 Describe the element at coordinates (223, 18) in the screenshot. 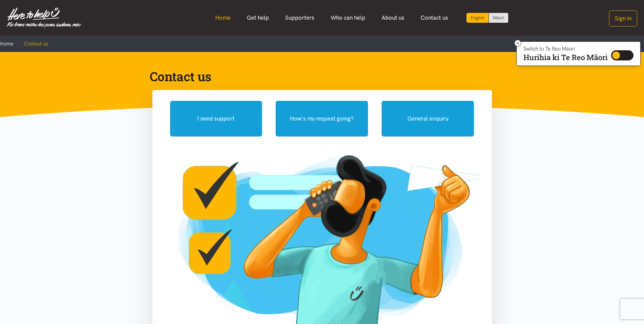

I see `a: Home` at that location.